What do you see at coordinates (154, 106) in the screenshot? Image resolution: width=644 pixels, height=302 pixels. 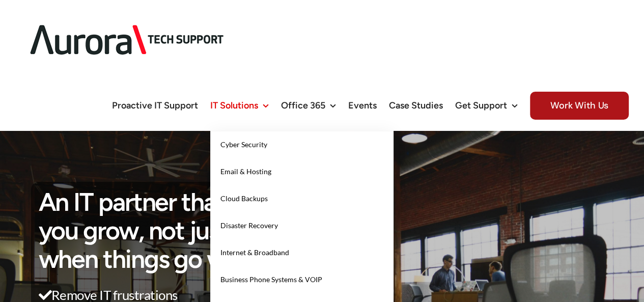 I see `span: Proactive IT Support` at bounding box center [154, 106].